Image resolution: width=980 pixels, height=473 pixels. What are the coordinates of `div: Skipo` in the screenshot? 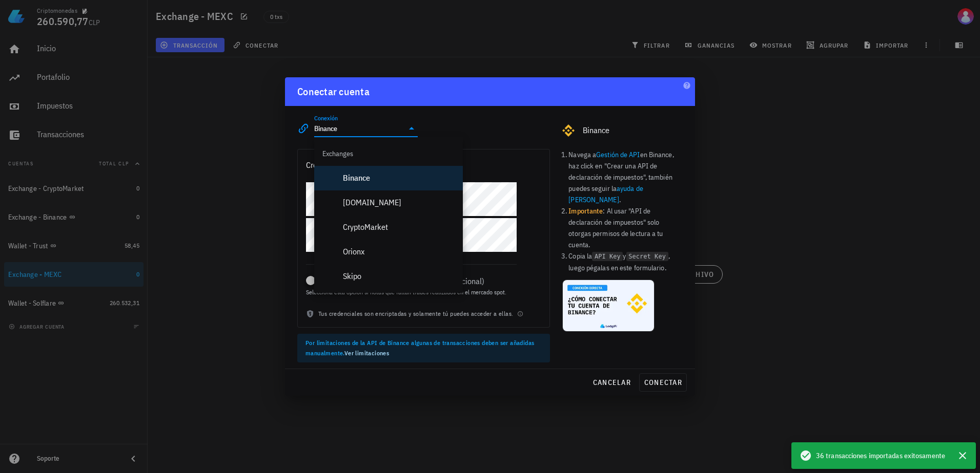 It's located at (399, 276).